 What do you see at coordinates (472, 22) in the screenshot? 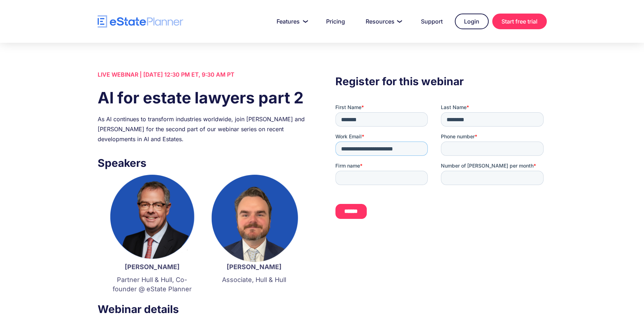
I see `a: Login` at bounding box center [472, 22].